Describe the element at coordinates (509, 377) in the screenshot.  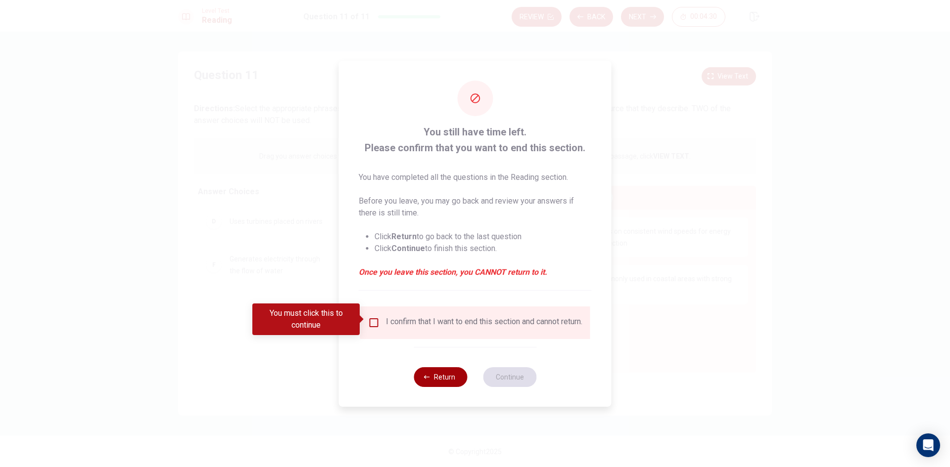
I see `button: Continue` at that location.